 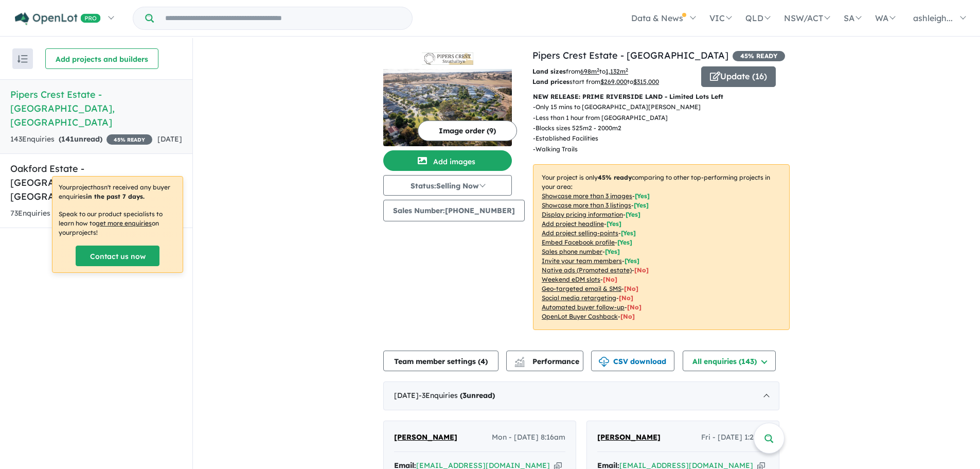 What do you see at coordinates (520, 364) in the screenshot?
I see `img: bar-chart.svg` at bounding box center [520, 364].